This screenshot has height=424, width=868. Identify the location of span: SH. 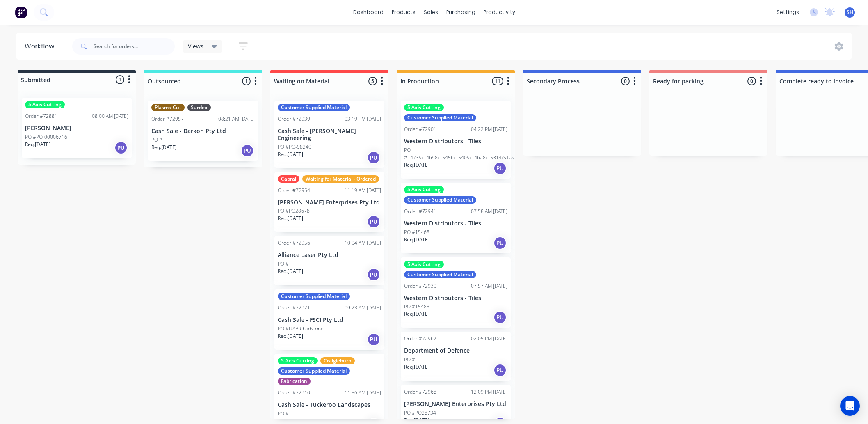
(850, 12).